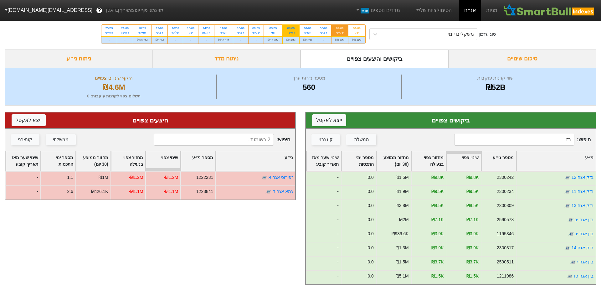  What do you see at coordinates (582, 191) in the screenshot?
I see `a: בזק אגח 11` at bounding box center [582, 191].